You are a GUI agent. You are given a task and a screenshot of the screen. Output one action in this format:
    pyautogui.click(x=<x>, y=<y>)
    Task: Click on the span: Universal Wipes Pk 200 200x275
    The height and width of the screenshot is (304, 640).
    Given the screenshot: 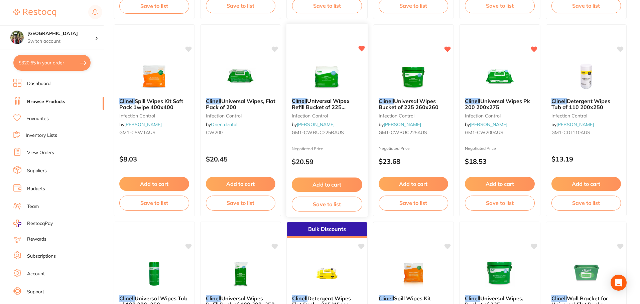 What is the action you would take?
    pyautogui.click(x=497, y=104)
    